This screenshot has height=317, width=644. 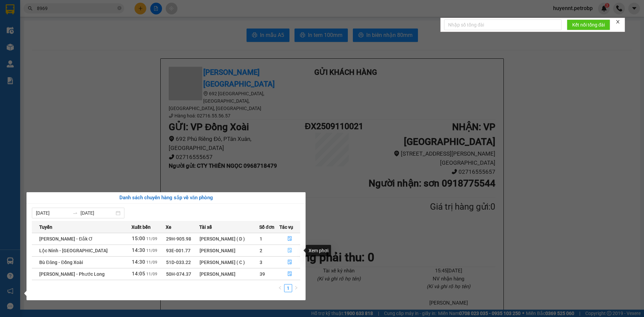 I want to click on span: 14:05, so click(x=138, y=274).